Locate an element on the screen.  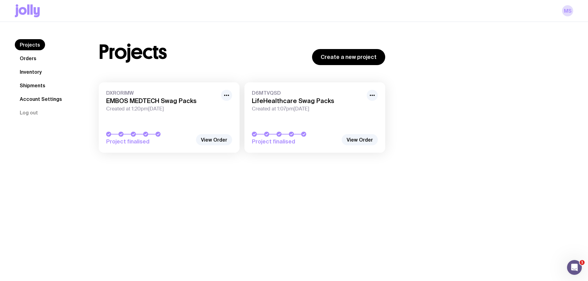
a: Shipments is located at coordinates (32, 85).